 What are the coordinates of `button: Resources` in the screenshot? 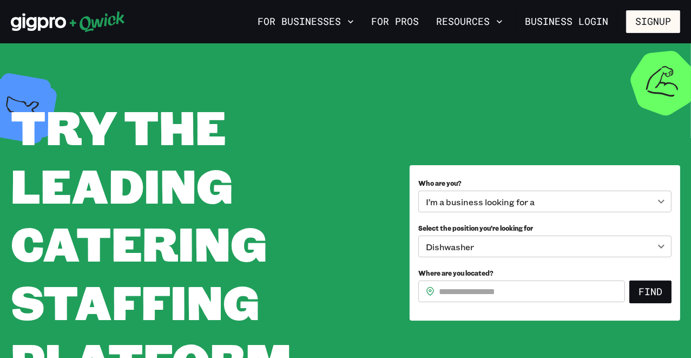 It's located at (469, 22).